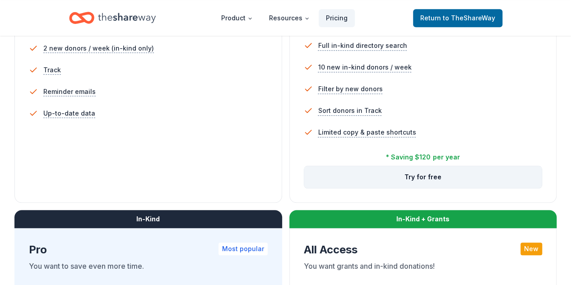  Describe the element at coordinates (69, 113) in the screenshot. I see `span: Up-to-date data` at that location.